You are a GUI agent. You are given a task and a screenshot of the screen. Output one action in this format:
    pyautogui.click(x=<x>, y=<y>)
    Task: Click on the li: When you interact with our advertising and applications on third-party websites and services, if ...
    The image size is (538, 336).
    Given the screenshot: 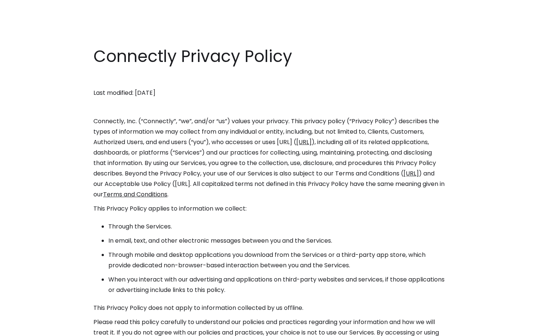 What is the action you would take?
    pyautogui.click(x=277, y=285)
    